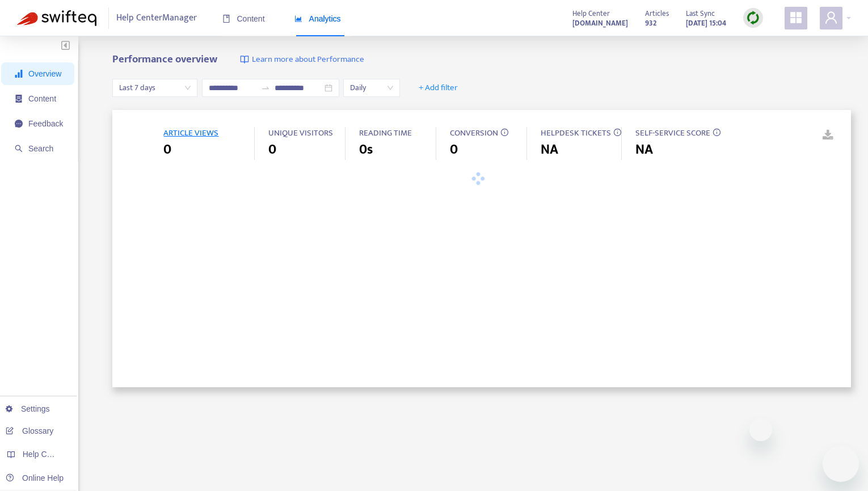 The image size is (868, 491). Describe the element at coordinates (591, 13) in the screenshot. I see `span: Help Center` at that location.